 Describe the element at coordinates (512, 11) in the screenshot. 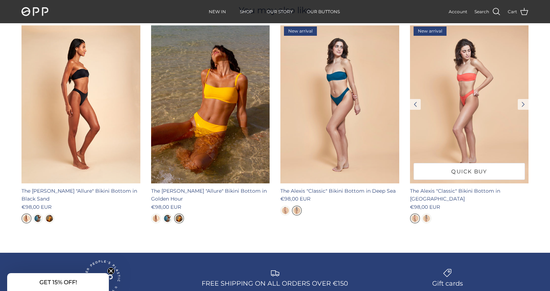

I see `span: Cart` at that location.